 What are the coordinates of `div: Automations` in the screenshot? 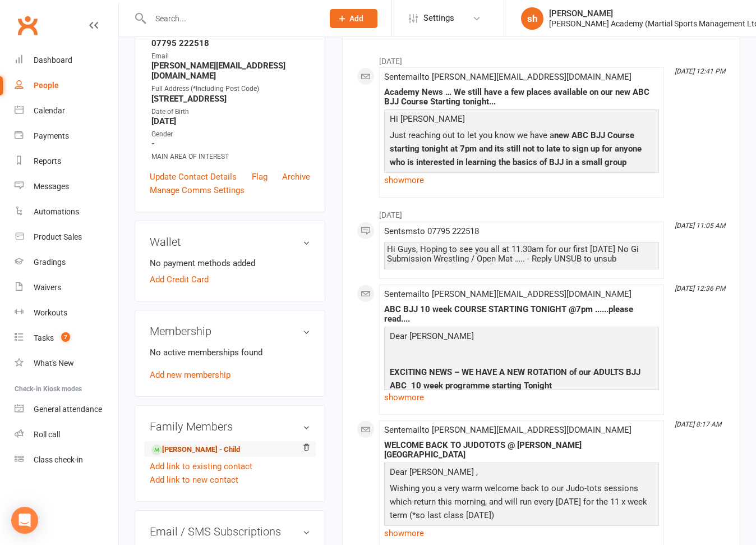 It's located at (56, 211).